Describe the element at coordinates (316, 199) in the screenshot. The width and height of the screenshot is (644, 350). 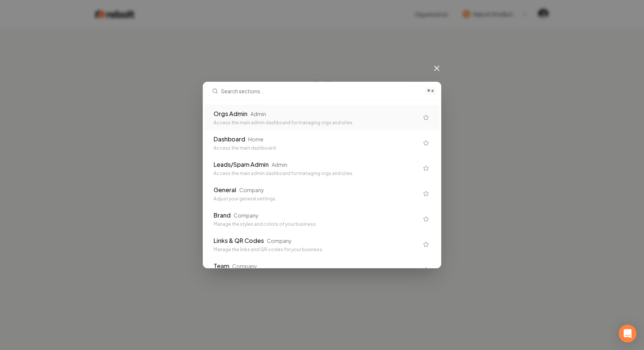
I see `div: Adjust your general settings.` at that location.